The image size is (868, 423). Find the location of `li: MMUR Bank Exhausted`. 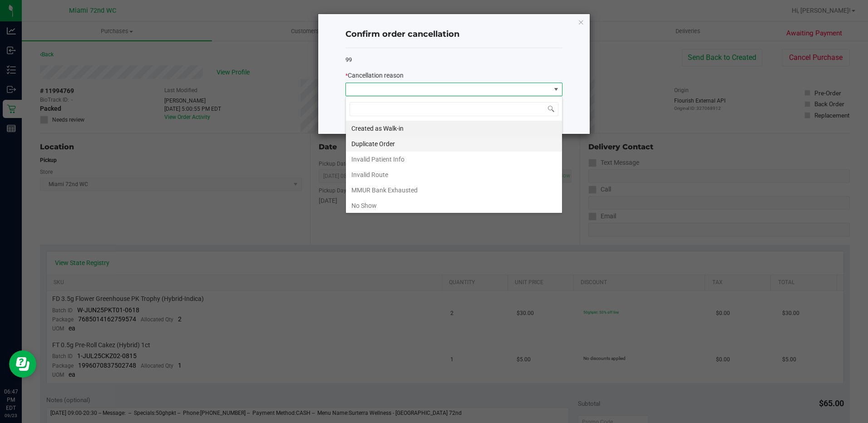

li: MMUR Bank Exhausted is located at coordinates (454, 190).